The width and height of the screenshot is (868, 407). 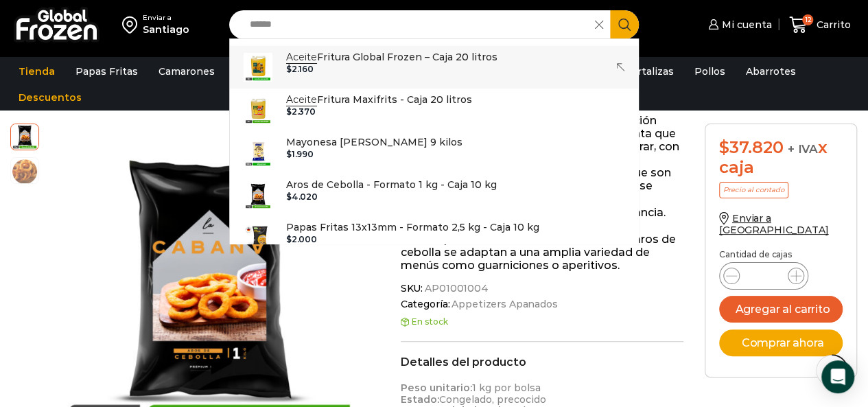 What do you see at coordinates (434, 195) in the screenshot?
I see `a: Aros de Cebolla - Formato 1 kg - Caja 10 kg $4.020` at bounding box center [434, 195].